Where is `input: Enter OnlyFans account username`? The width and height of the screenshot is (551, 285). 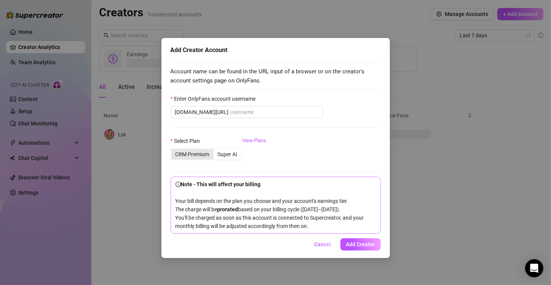
input: Enter OnlyFans account username is located at coordinates (274, 112).